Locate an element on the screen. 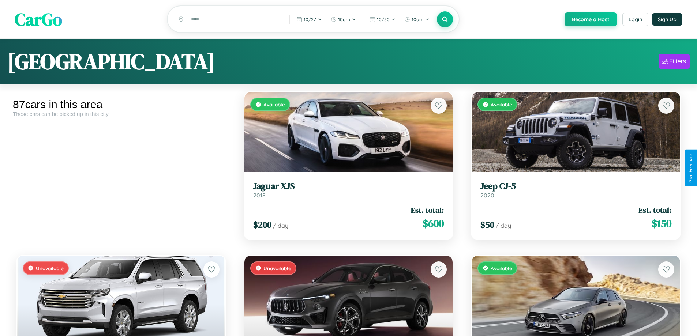 The height and width of the screenshot is (336, 697). span: $ 50 is located at coordinates (488, 225).